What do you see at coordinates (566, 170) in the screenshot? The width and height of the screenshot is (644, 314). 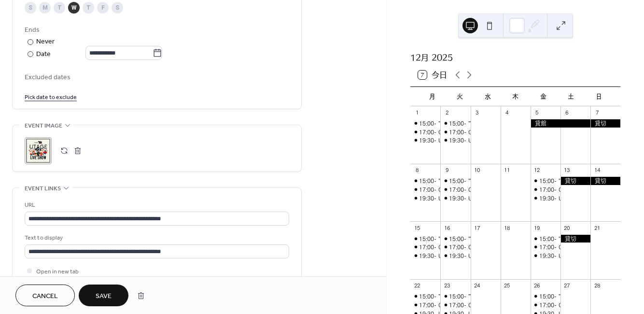 I see `div: 13` at bounding box center [566, 170].